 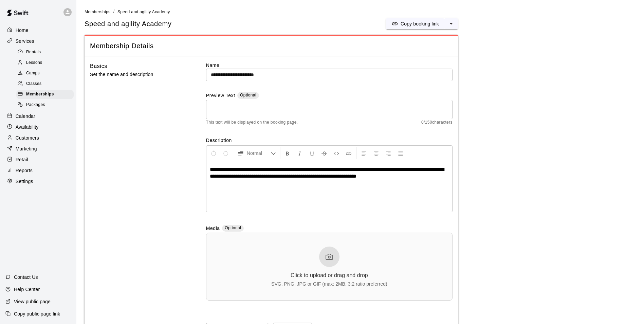 I want to click on a: Marketing, so click(x=38, y=149).